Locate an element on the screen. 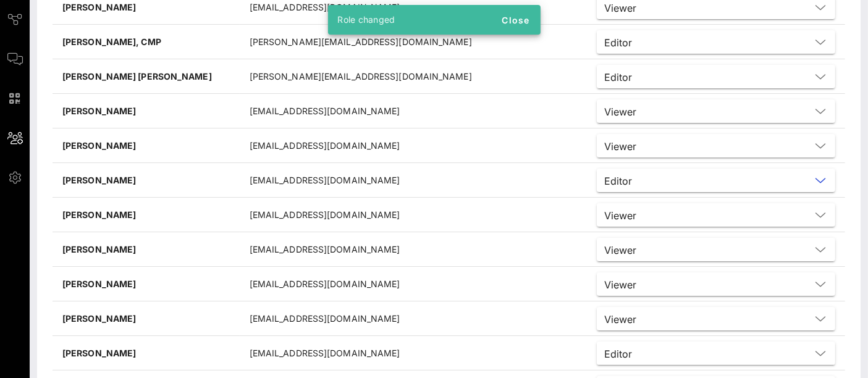 Image resolution: width=868 pixels, height=378 pixels. span: Close is located at coordinates (516, 20).